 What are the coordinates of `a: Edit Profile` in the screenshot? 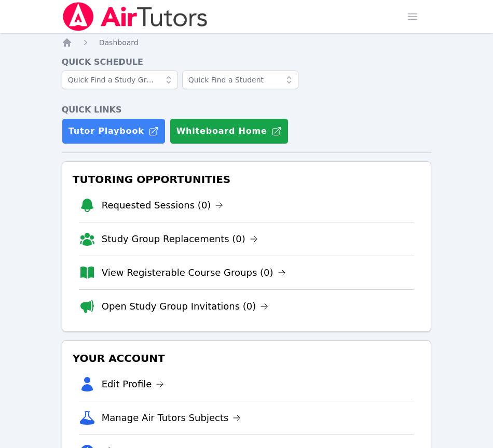 It's located at (133, 384).